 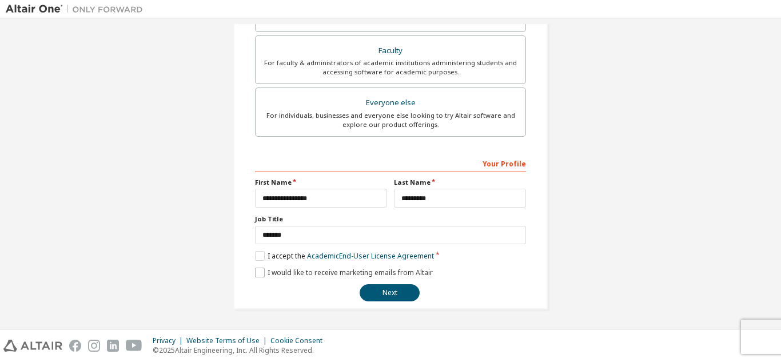 I want to click on div: Your Profile, so click(x=390, y=163).